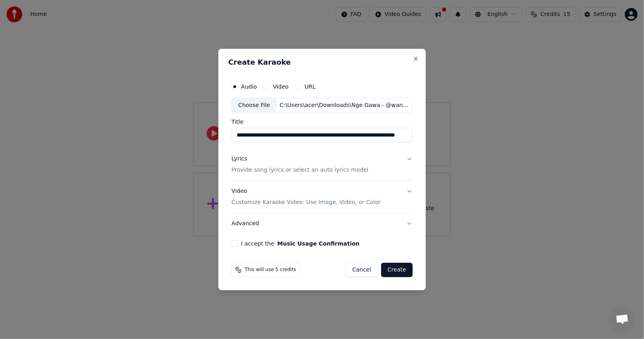 The image size is (644, 339). I want to click on button: I accept the, so click(318, 244).